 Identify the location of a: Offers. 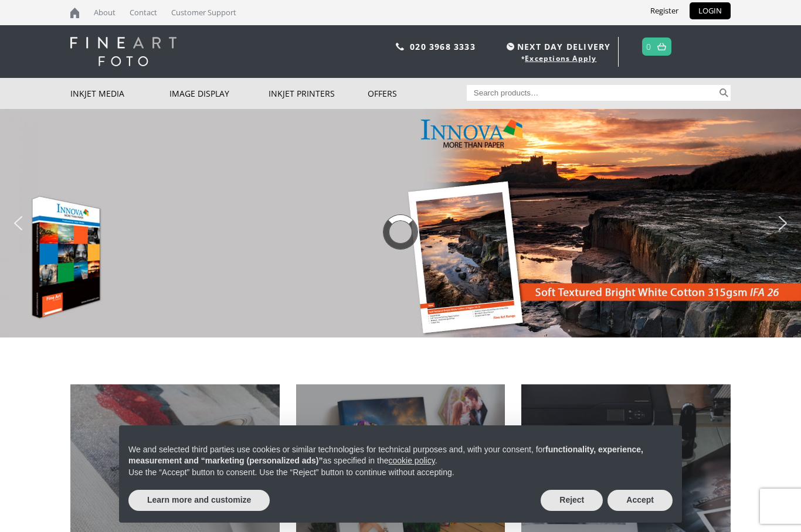
(417, 93).